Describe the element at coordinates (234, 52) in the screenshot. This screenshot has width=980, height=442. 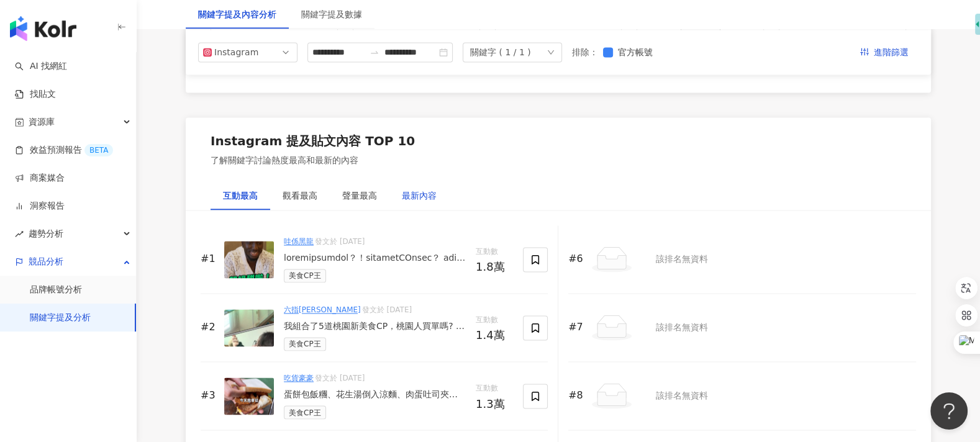
I see `div: Instagram` at that location.